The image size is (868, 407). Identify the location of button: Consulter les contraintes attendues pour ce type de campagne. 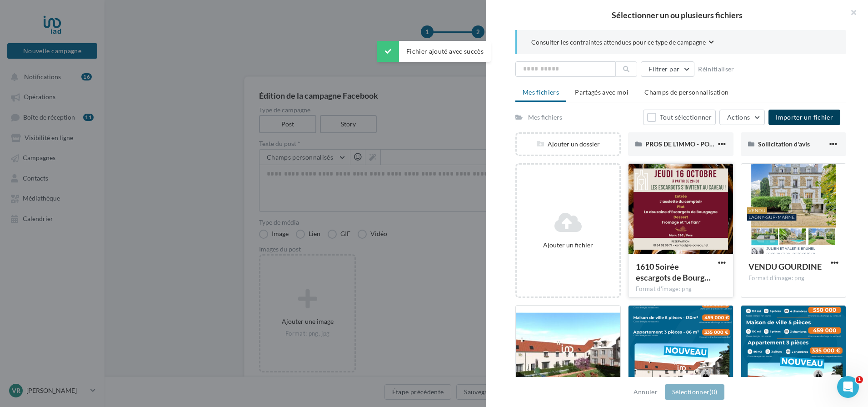
(622, 43).